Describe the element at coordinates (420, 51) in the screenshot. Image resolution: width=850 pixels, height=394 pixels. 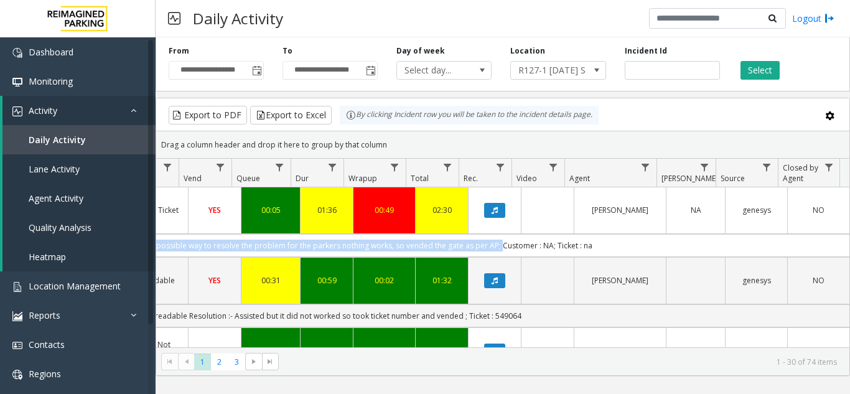
I see `label: Day of week` at that location.